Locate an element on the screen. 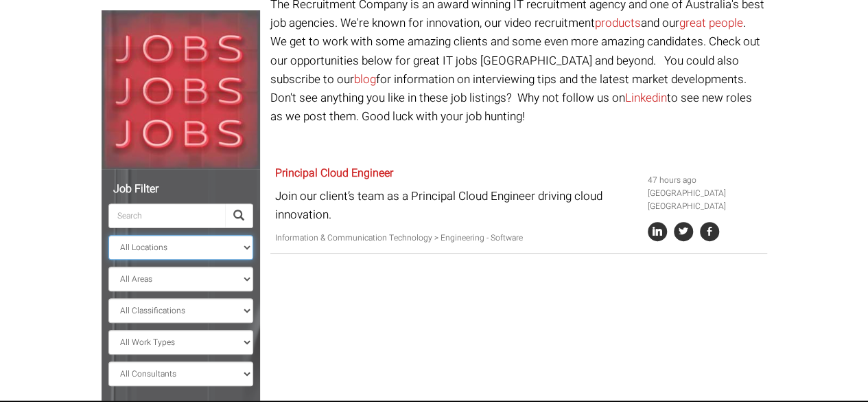 Image resolution: width=868 pixels, height=402 pixels. h5: Job Filter is located at coordinates (181, 190).